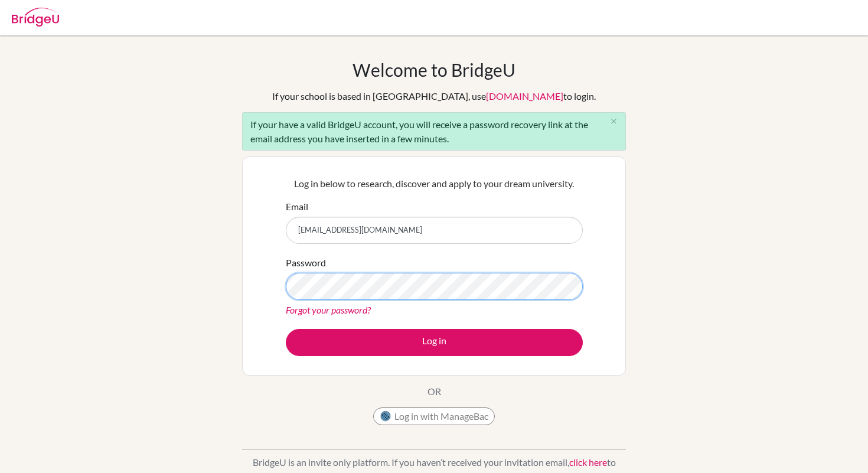  What do you see at coordinates (328, 310) in the screenshot?
I see `a: Forgot your password?` at bounding box center [328, 310].